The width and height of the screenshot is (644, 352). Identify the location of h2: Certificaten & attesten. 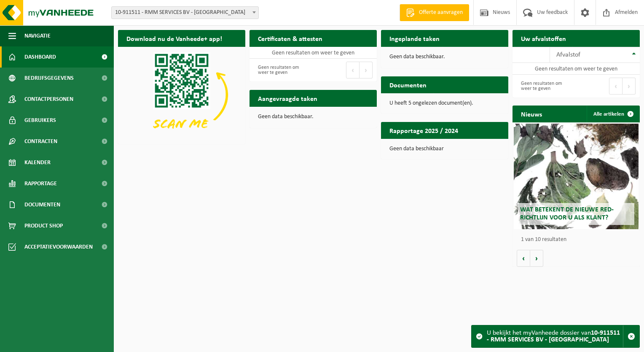
(290, 38).